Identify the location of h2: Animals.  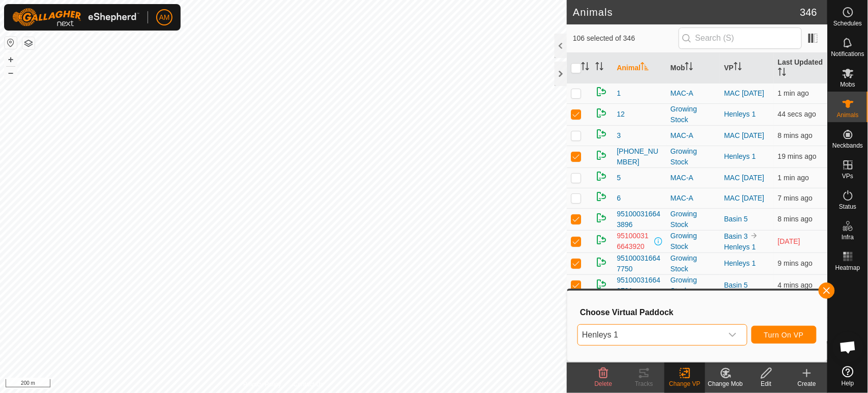
(687, 12).